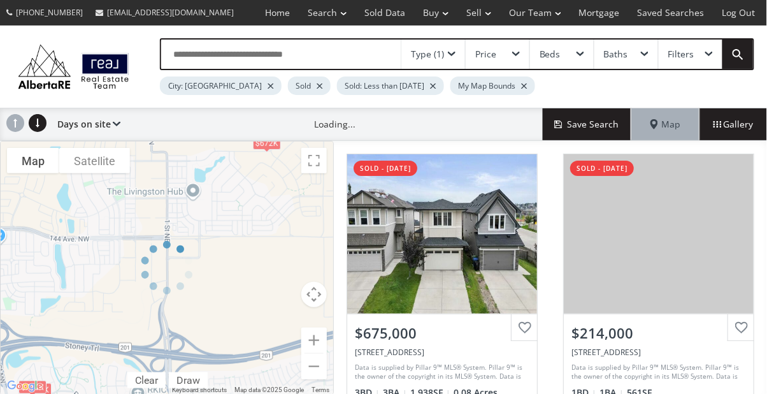  What do you see at coordinates (587, 124) in the screenshot?
I see `button: Save Search` at bounding box center [587, 124].